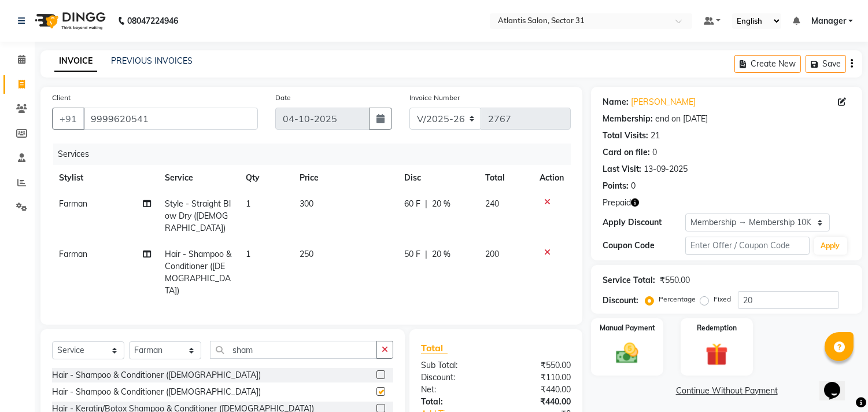 This screenshot has height=412, width=868. Describe the element at coordinates (655, 135) in the screenshot. I see `div: 21` at that location.